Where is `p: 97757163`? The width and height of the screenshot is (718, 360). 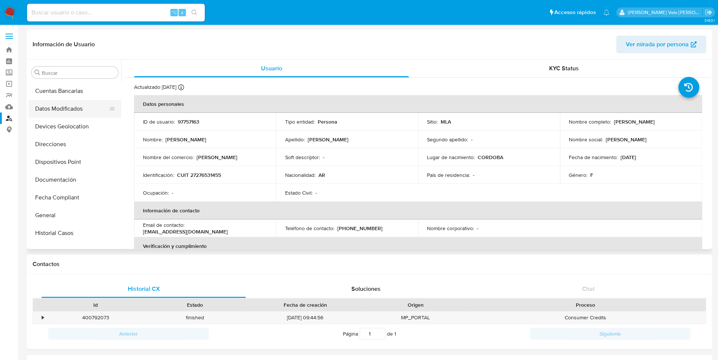 p: 97757163 is located at coordinates (189, 122).